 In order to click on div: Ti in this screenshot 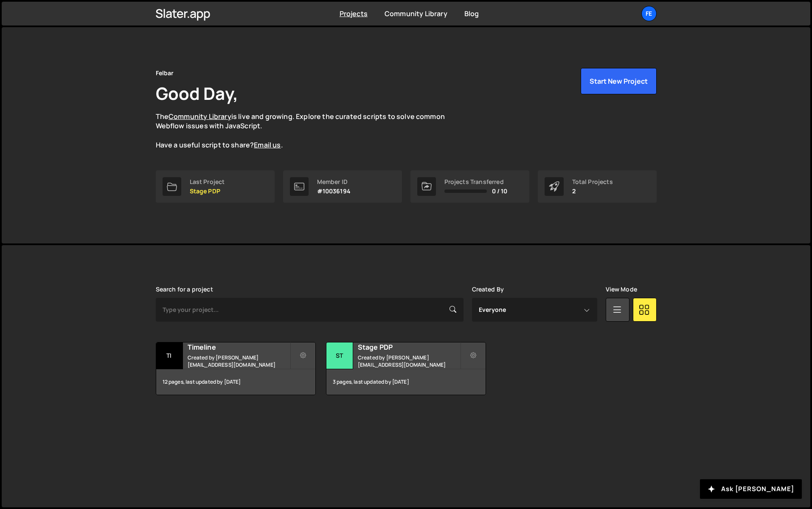, I will do `click(169, 355)`.